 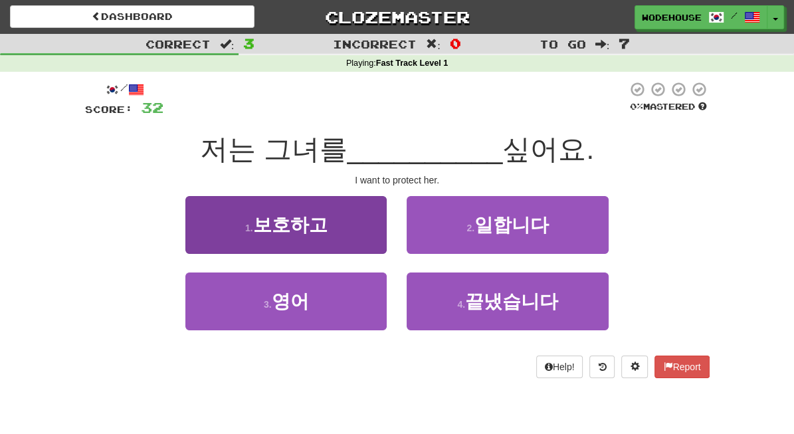 I want to click on div: Mastered, so click(x=668, y=107).